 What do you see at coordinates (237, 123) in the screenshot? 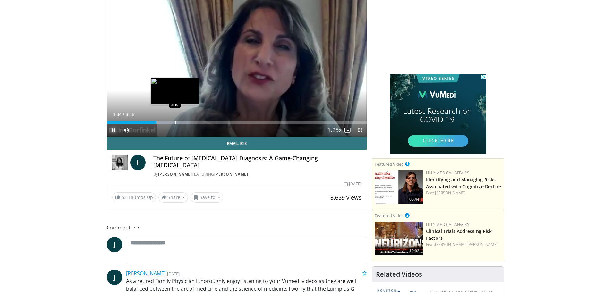
I see `div: Progress Bar` at bounding box center [237, 123].